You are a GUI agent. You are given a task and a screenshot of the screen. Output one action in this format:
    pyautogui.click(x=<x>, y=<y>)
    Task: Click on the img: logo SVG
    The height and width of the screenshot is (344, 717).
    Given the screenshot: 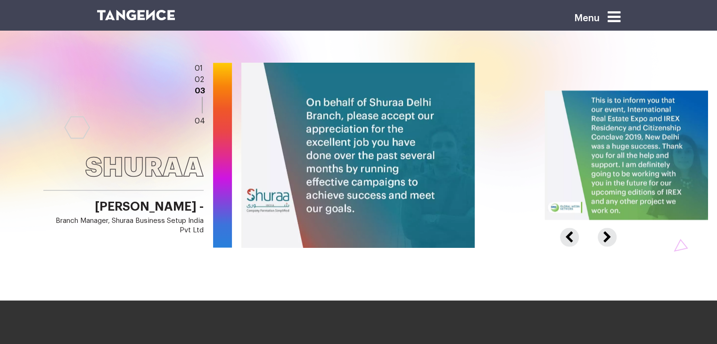 What is the action you would take?
    pyautogui.click(x=136, y=15)
    